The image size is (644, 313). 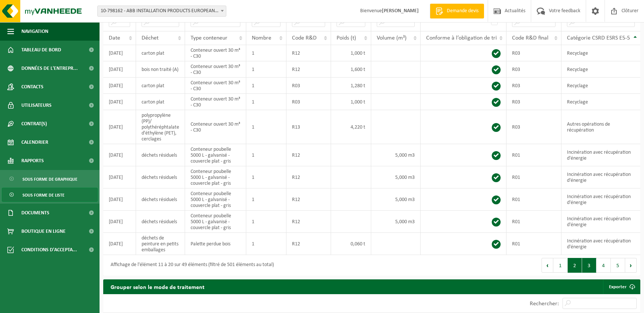 I want to click on span: Poids (t), so click(x=346, y=38).